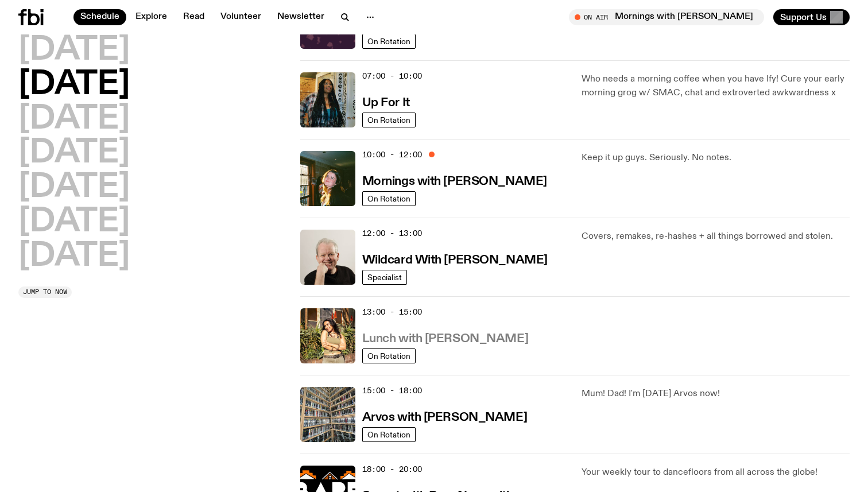 The width and height of the screenshot is (868, 492). I want to click on span: Support Us, so click(804, 17).